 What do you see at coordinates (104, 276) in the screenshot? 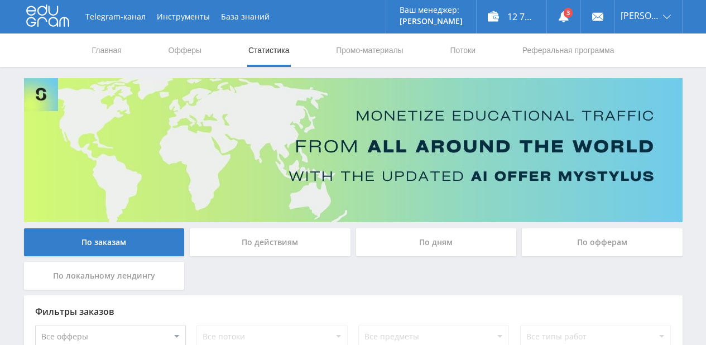
I see `div: По локальному лендингу` at bounding box center [104, 276].